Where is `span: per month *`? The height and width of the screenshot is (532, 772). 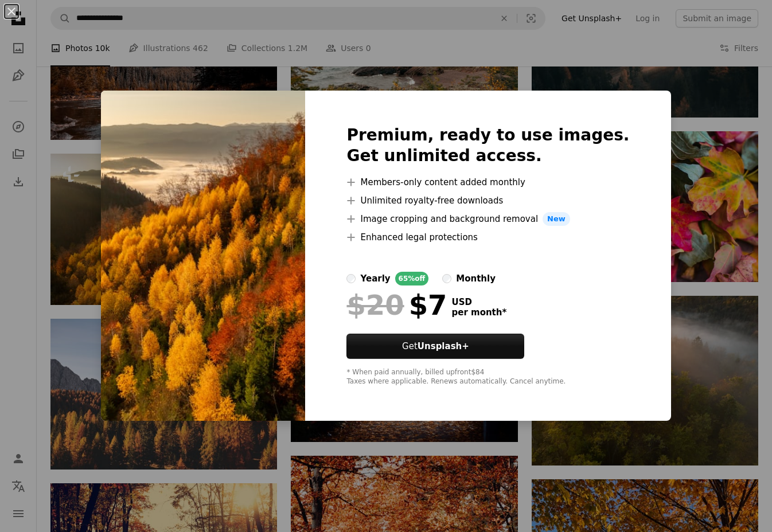 span: per month * is located at coordinates (479, 313).